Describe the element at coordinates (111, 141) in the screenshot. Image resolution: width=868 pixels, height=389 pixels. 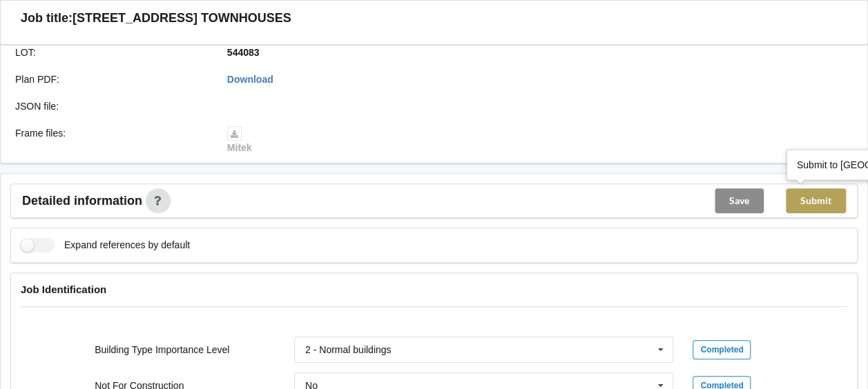
I see `div: Frame files :` at that location.